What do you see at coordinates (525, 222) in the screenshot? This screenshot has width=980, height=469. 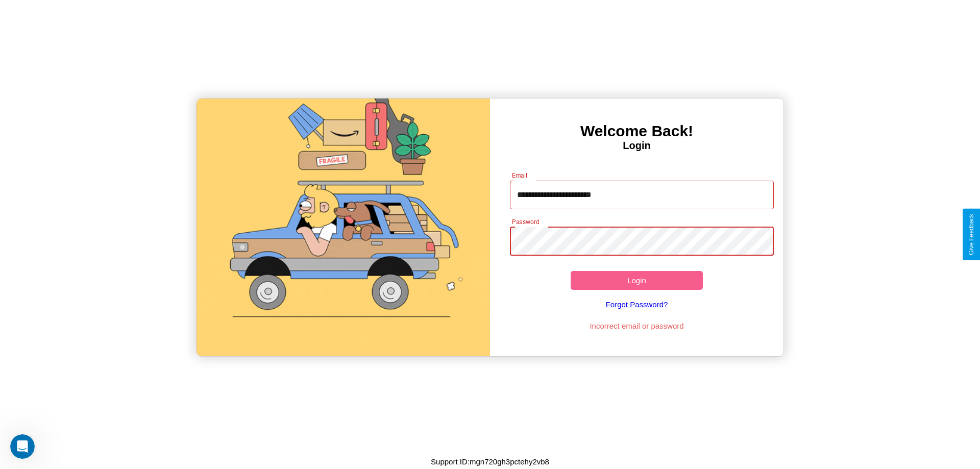 I see `label: Password` at bounding box center [525, 222].